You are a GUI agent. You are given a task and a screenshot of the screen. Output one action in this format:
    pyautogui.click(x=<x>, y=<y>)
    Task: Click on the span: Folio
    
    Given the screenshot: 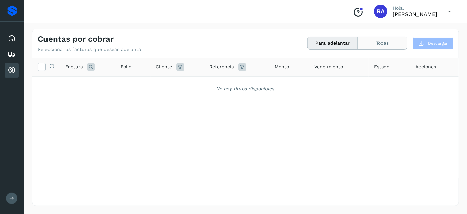 What is the action you would take?
    pyautogui.click(x=126, y=67)
    